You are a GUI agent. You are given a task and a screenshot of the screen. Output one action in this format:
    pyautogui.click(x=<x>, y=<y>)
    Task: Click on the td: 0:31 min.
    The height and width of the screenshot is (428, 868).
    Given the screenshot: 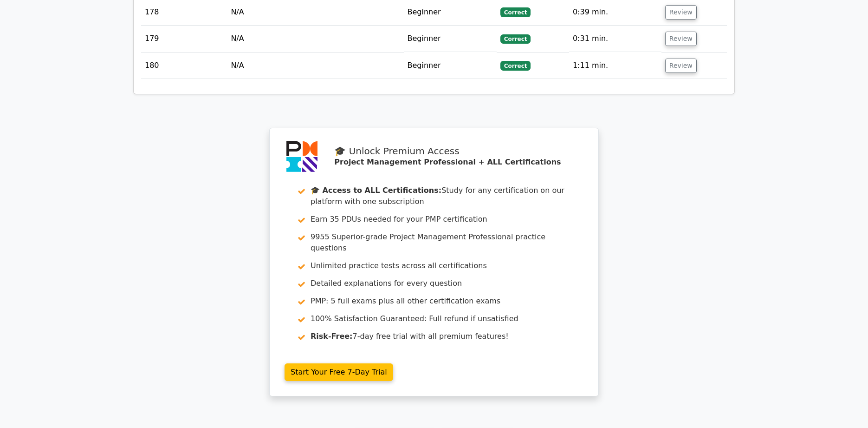 What is the action you would take?
    pyautogui.click(x=615, y=39)
    